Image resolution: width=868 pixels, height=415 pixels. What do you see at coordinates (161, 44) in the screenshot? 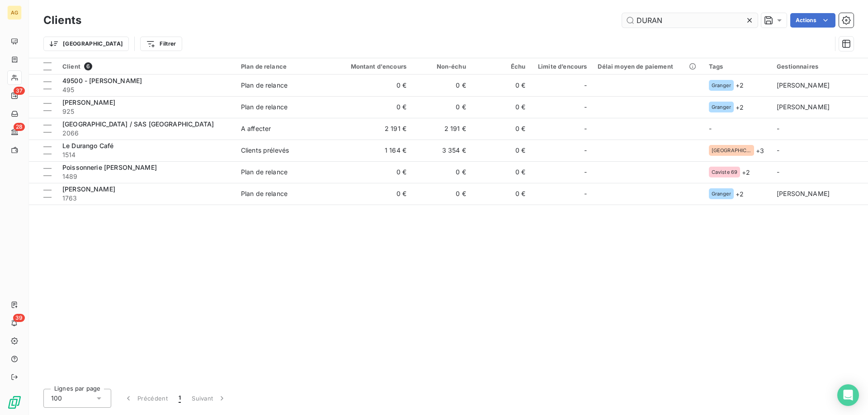
I see `button: Filtrer` at bounding box center [161, 44].